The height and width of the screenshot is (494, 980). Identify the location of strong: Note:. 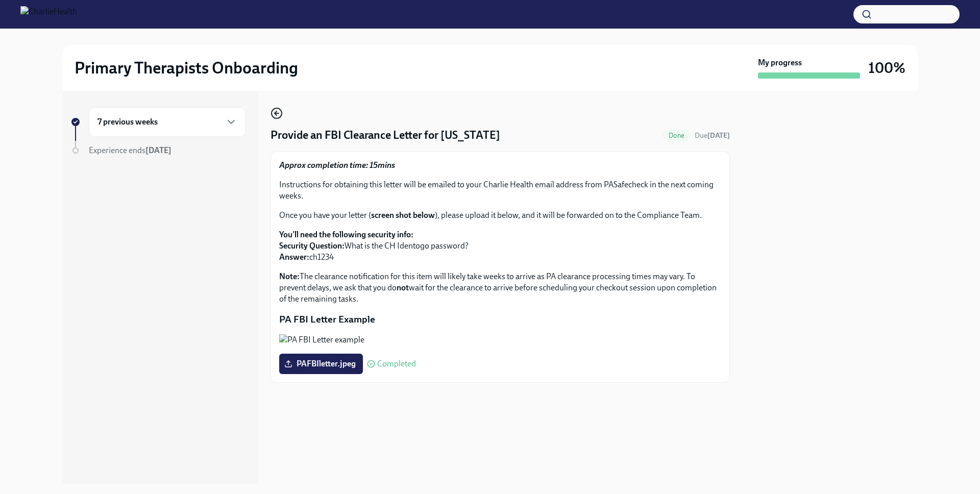
(290, 276).